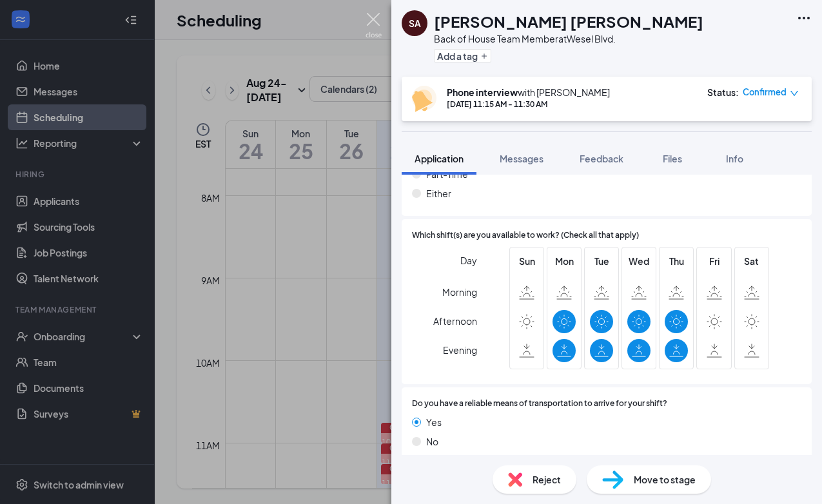  Describe the element at coordinates (482, 92) in the screenshot. I see `b: Phone interview` at that location.